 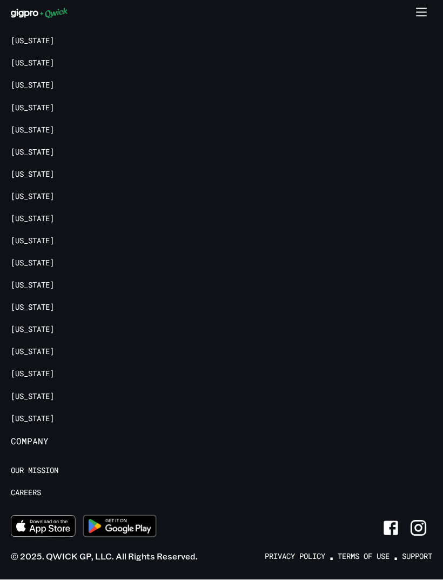 What do you see at coordinates (295, 556) in the screenshot?
I see `a: Privacy Policy` at bounding box center [295, 556].